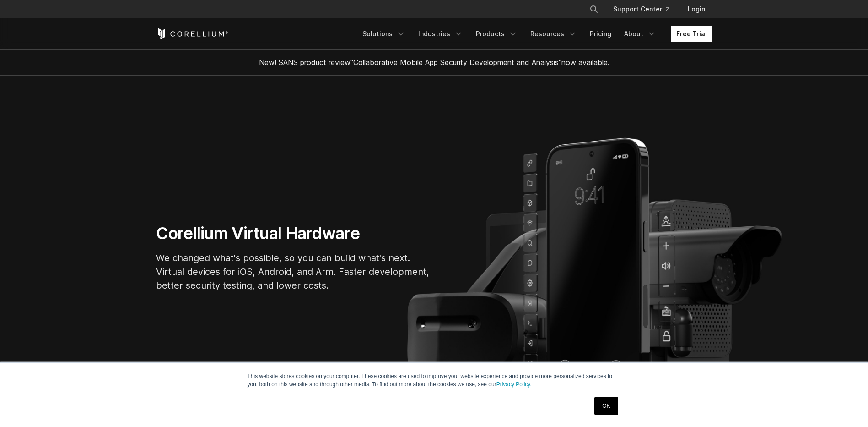 The height and width of the screenshot is (427, 868). I want to click on a: Solutions, so click(384, 34).